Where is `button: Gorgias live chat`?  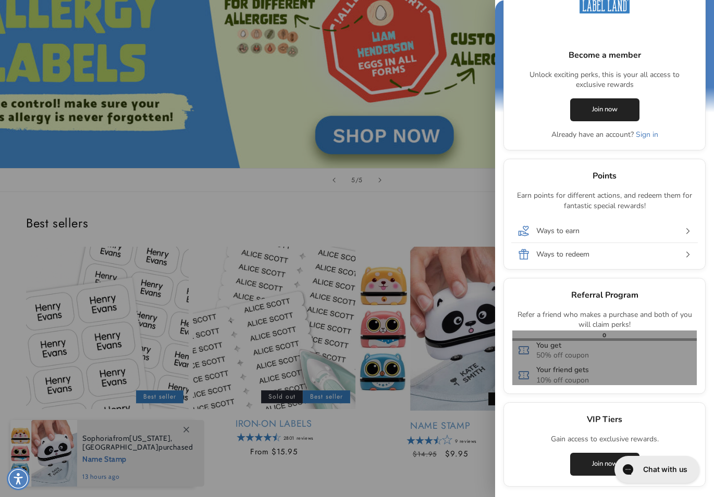
button: Gorgias live chat is located at coordinates (47, 17).